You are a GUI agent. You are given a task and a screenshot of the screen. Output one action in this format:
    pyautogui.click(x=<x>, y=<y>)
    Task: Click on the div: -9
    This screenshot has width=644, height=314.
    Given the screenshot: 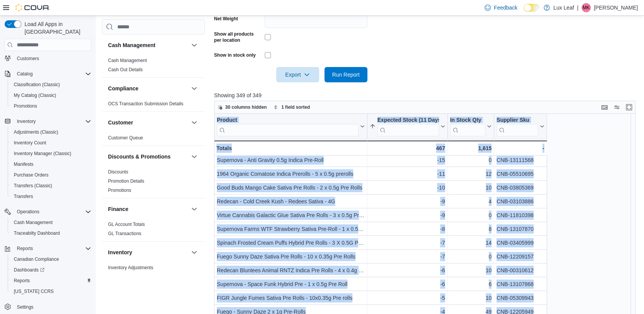 What is the action you would take?
    pyautogui.click(x=407, y=201)
    